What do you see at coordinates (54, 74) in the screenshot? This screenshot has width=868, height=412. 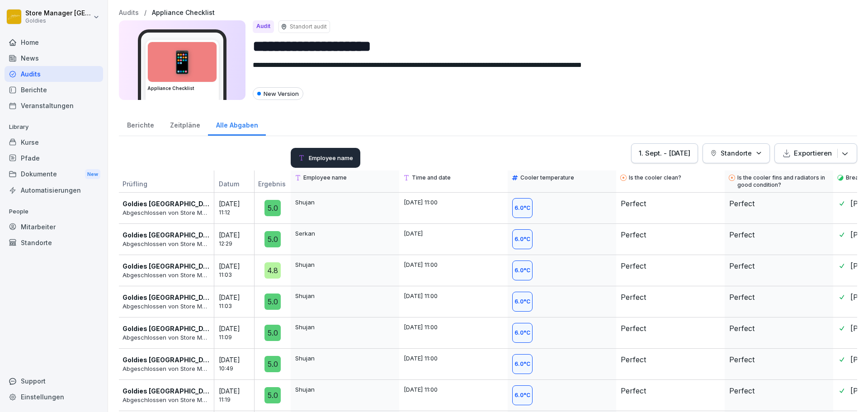 I see `a: Audits` at bounding box center [54, 74].